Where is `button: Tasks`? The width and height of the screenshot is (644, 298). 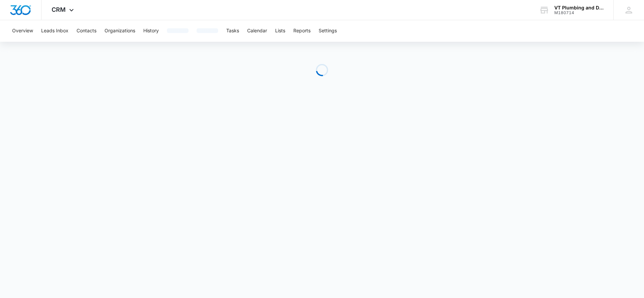
button: Tasks is located at coordinates (233, 31).